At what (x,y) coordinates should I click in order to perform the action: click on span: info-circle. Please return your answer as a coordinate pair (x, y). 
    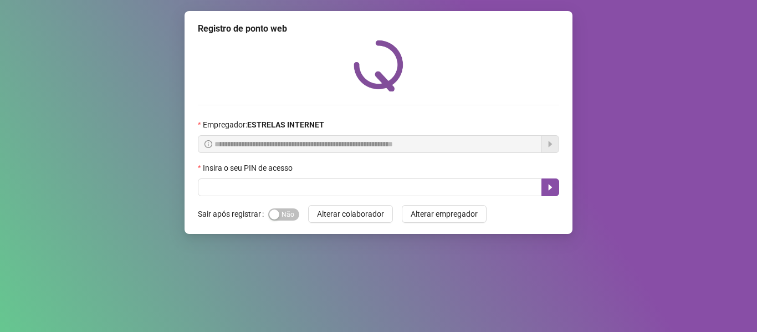
    Looking at the image, I should click on (208, 144).